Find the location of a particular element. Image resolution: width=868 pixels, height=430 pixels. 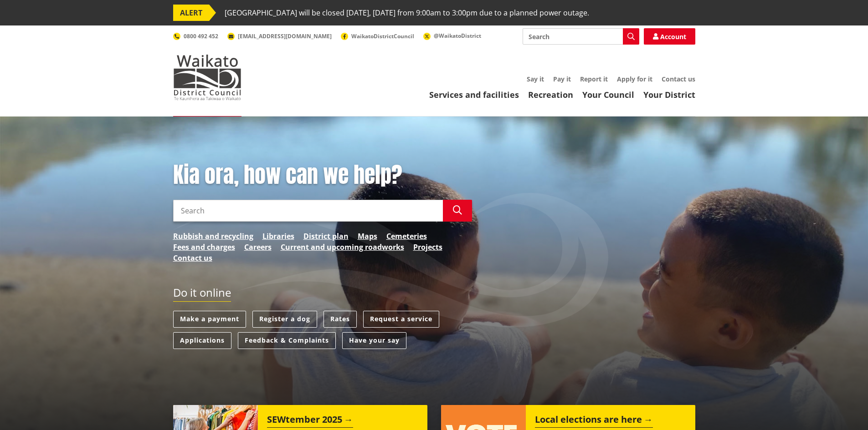

a: Careers is located at coordinates (258, 247).